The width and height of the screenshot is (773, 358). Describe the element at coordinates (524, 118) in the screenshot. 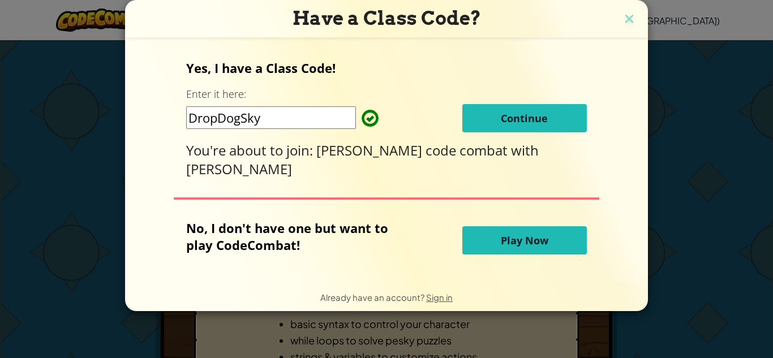

I see `span: Continue` at that location.